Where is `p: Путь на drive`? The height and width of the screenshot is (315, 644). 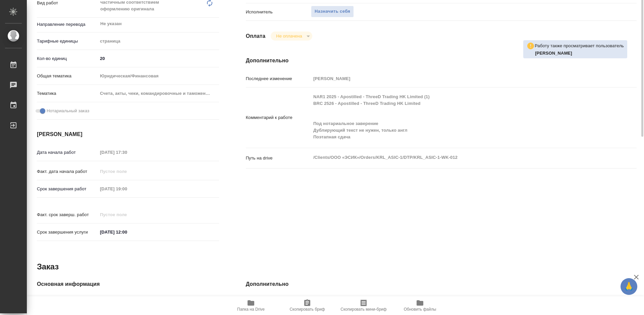 p: Путь на drive is located at coordinates (278, 158).